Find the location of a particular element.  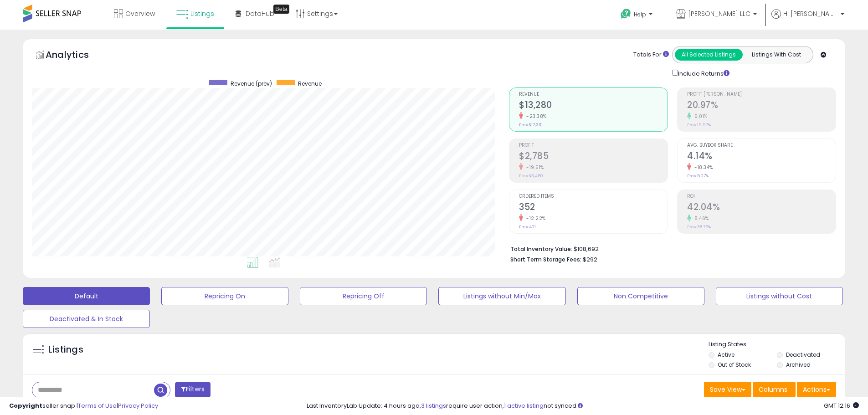

button: Listings With Cost is located at coordinates (776, 54).